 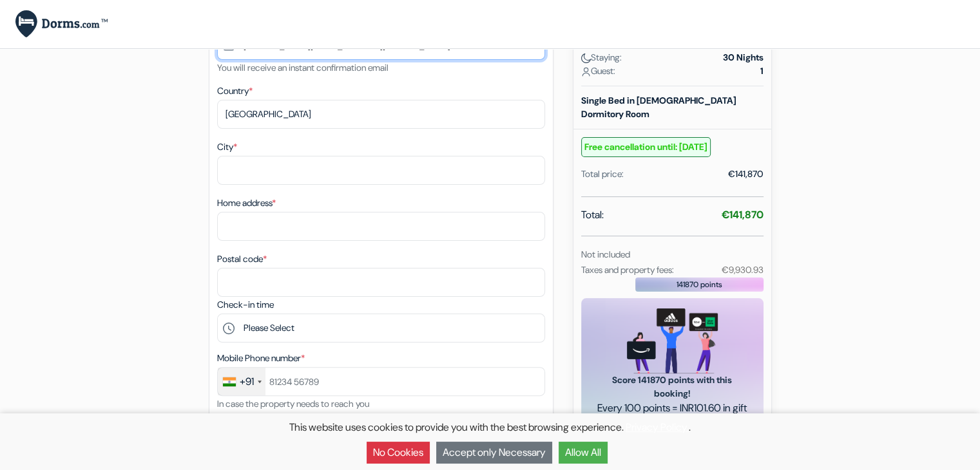 I want to click on span: 141870 points, so click(x=698, y=284).